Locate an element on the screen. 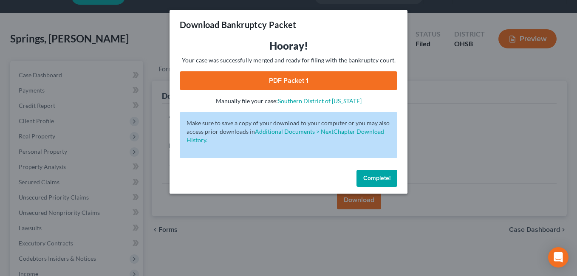  h3: Download Bankruptcy Packet is located at coordinates (238, 25).